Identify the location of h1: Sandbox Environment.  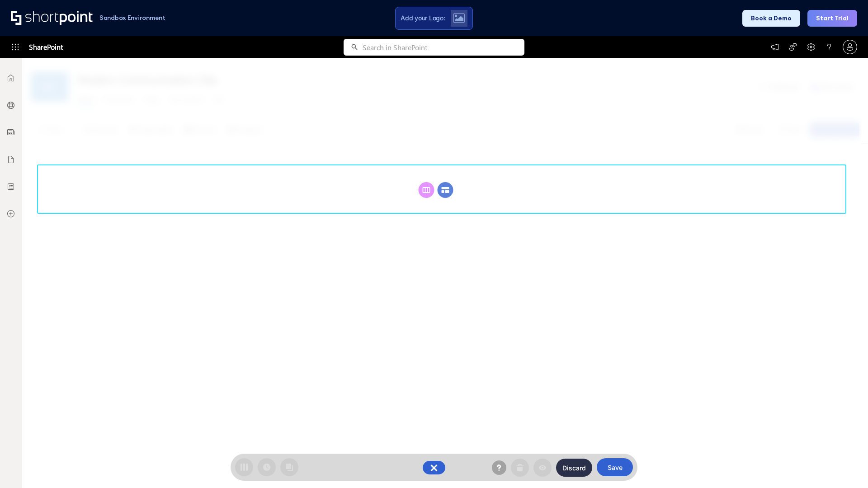
(133, 18).